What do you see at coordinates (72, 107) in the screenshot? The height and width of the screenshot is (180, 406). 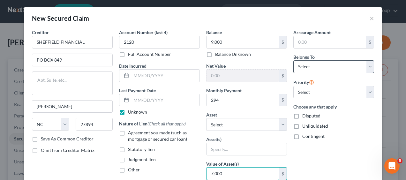 I see `input: Enter city...` at bounding box center [72, 107].